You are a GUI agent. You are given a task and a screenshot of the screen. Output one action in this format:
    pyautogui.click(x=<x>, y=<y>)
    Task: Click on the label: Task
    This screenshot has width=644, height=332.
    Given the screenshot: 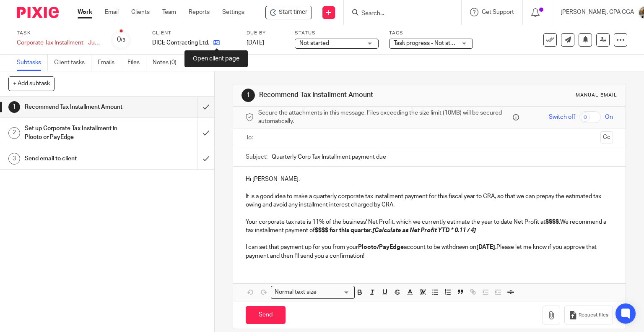 What is the action you would take?
    pyautogui.click(x=59, y=33)
    